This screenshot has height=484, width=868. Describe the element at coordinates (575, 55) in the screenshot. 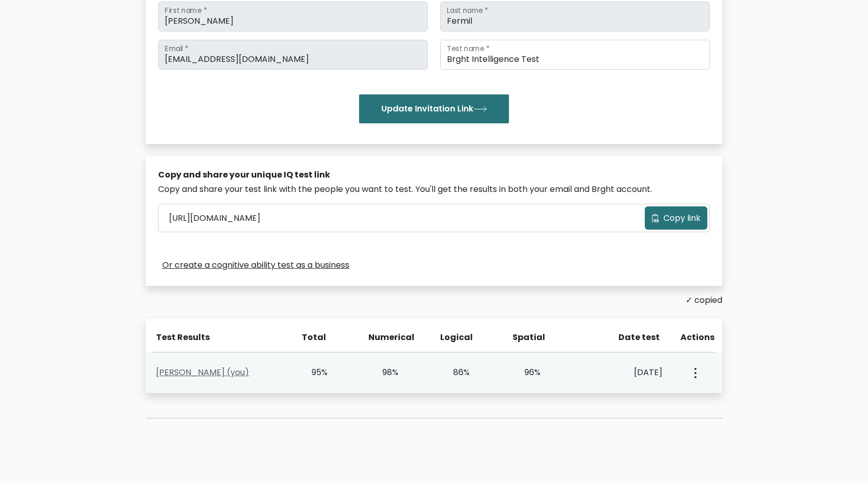

I see `input: Test name` at that location.